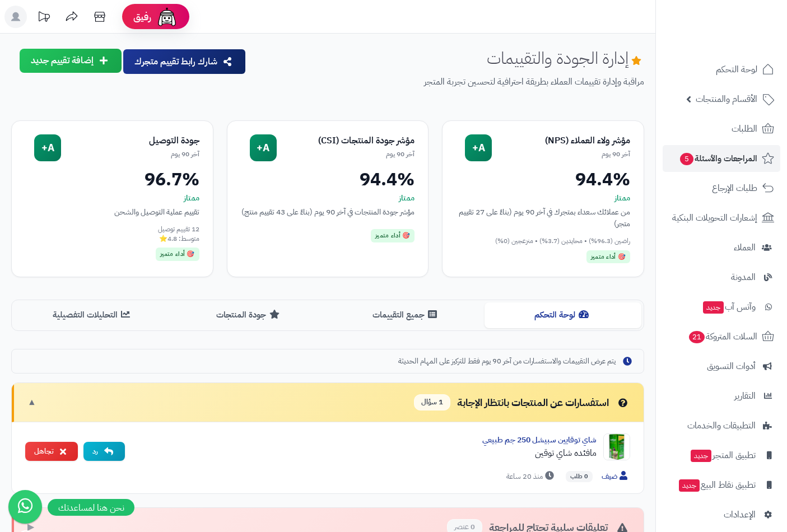 The height and width of the screenshot is (532, 787). What do you see at coordinates (721, 336) in the screenshot?
I see `a: السلات المتروكة21` at bounding box center [721, 336].